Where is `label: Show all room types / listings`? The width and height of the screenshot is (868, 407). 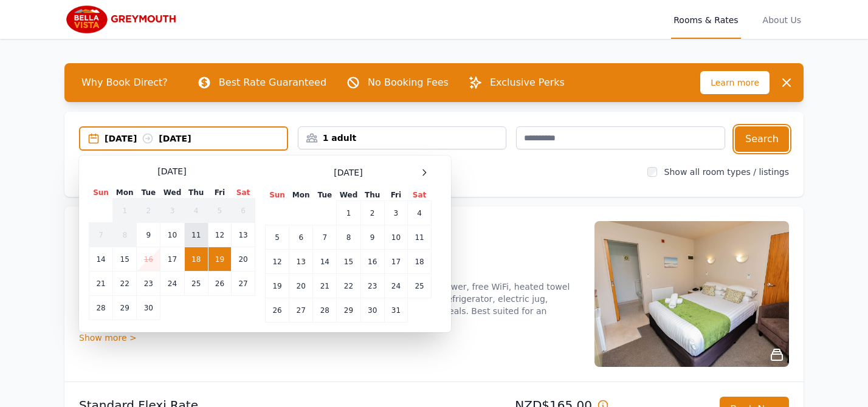 label: Show all room types / listings is located at coordinates (727, 172).